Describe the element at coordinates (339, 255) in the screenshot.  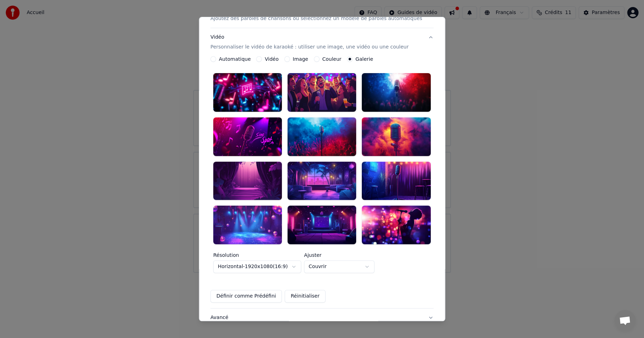
I see `label: Ajuster` at that location.